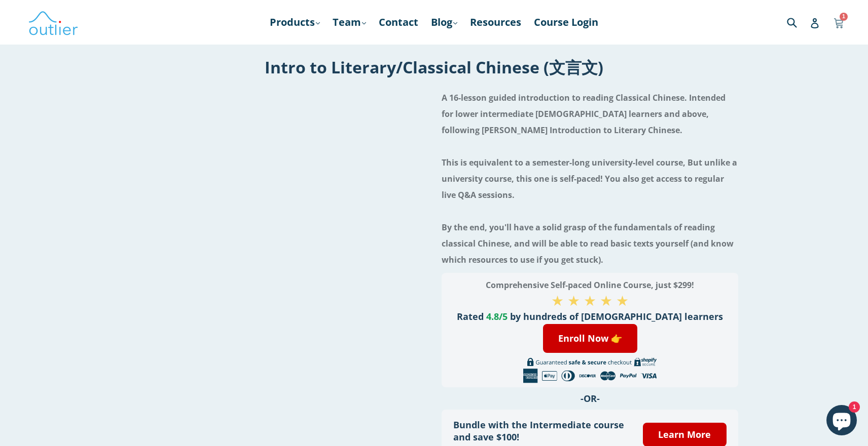 The height and width of the screenshot is (446, 868). What do you see at coordinates (444, 22) in the screenshot?
I see `a: Blog` at bounding box center [444, 22].